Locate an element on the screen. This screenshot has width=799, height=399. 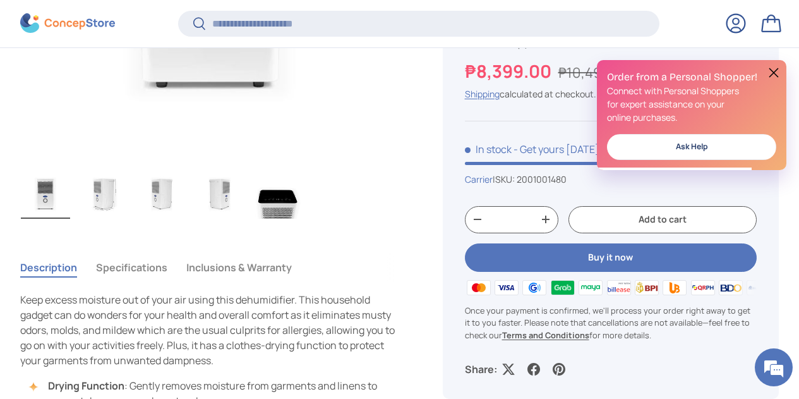
span: In stock is located at coordinates (488, 149).